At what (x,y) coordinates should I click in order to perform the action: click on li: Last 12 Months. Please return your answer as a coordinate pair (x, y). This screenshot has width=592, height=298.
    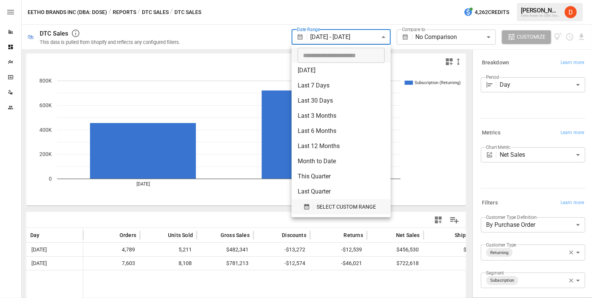
    Looking at the image, I should click on (341, 146).